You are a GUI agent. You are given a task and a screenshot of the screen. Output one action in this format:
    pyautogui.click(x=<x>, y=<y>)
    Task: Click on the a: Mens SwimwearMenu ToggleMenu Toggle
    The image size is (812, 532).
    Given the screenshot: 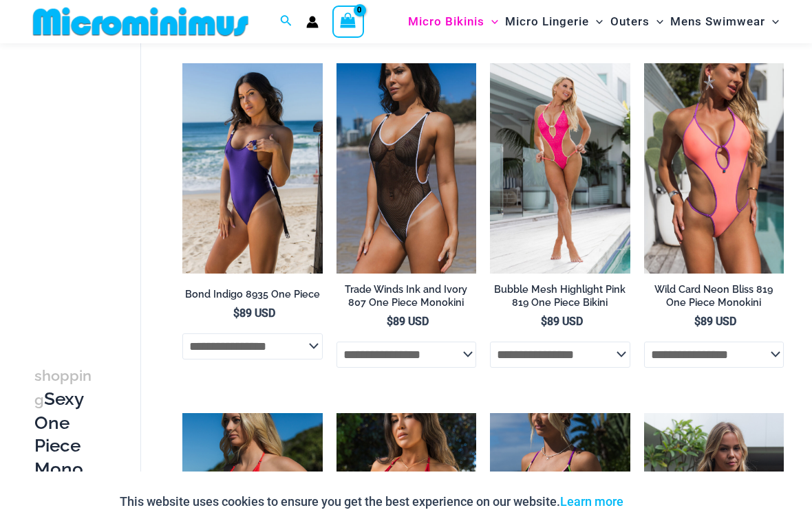 What is the action you would take?
    pyautogui.click(x=725, y=22)
    